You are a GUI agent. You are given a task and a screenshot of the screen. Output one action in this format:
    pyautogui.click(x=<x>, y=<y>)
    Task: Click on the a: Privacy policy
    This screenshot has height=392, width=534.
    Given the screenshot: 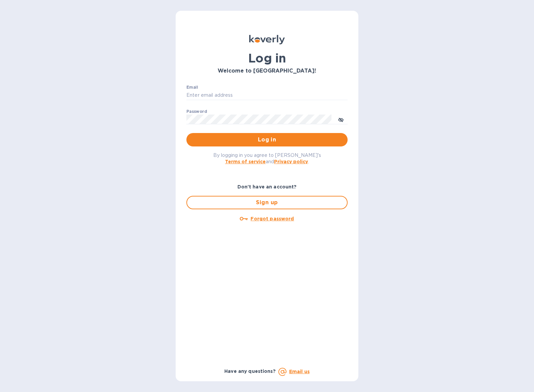 What is the action you would take?
    pyautogui.click(x=291, y=162)
    